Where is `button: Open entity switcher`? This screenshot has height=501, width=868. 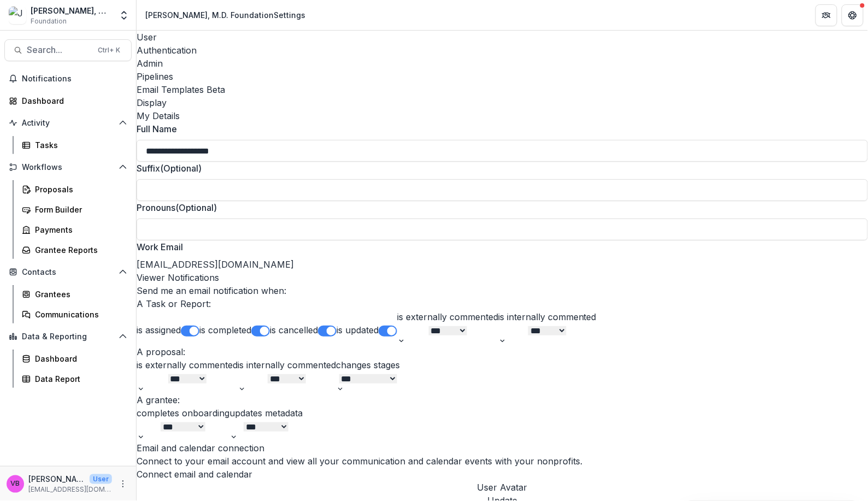 button: Open entity switcher is located at coordinates (124, 15).